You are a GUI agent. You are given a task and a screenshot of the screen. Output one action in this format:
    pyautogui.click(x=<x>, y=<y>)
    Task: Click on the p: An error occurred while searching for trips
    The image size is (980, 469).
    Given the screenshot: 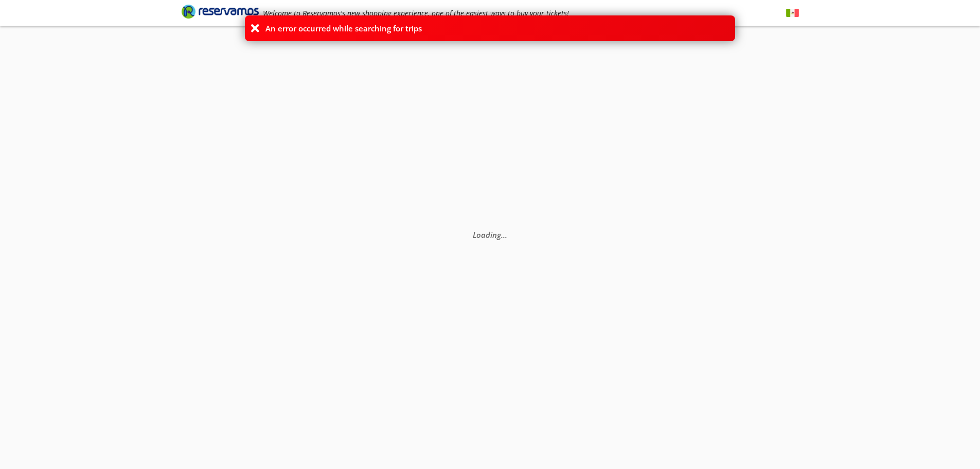 What is the action you would take?
    pyautogui.click(x=343, y=28)
    